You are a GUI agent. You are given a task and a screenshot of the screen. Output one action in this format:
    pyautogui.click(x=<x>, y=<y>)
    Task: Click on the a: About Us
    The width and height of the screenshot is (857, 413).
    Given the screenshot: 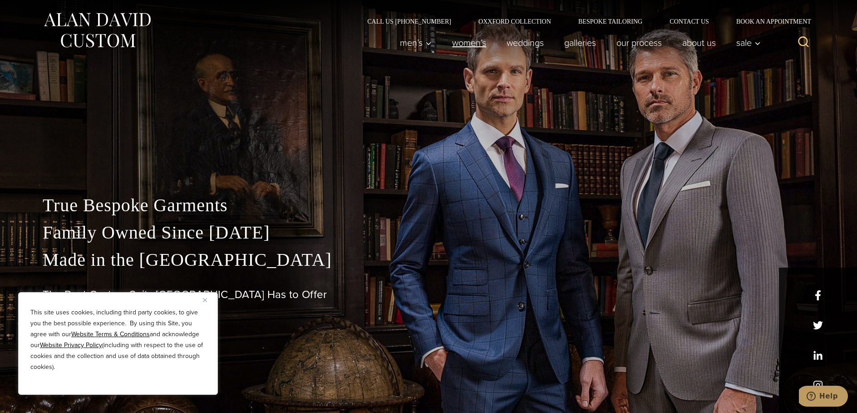 What is the action you would take?
    pyautogui.click(x=699, y=43)
    